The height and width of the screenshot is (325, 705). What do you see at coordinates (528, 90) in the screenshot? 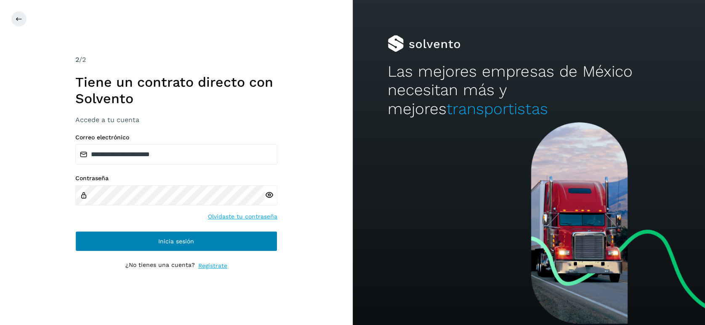
I see `h2: Las mejores empresas de México necesitan más y mejores` at bounding box center [528, 90].